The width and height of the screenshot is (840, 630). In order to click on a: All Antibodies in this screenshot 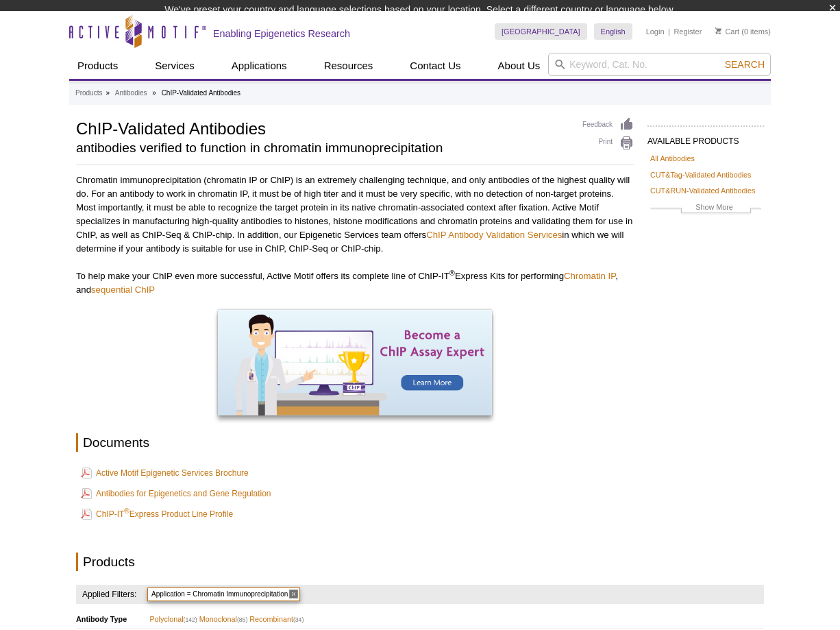, I will do `click(672, 159)`.